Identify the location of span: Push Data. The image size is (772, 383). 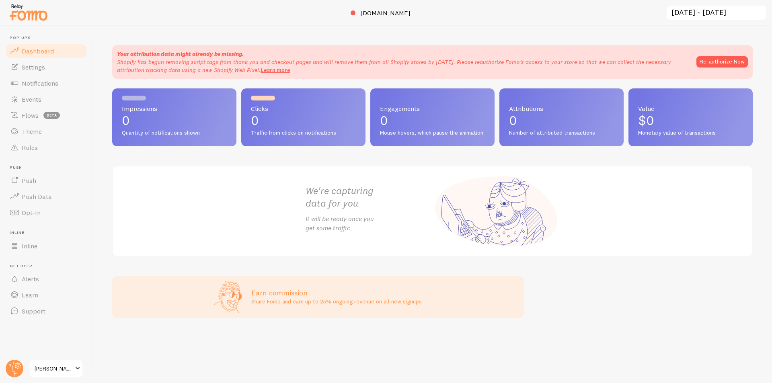
(37, 197).